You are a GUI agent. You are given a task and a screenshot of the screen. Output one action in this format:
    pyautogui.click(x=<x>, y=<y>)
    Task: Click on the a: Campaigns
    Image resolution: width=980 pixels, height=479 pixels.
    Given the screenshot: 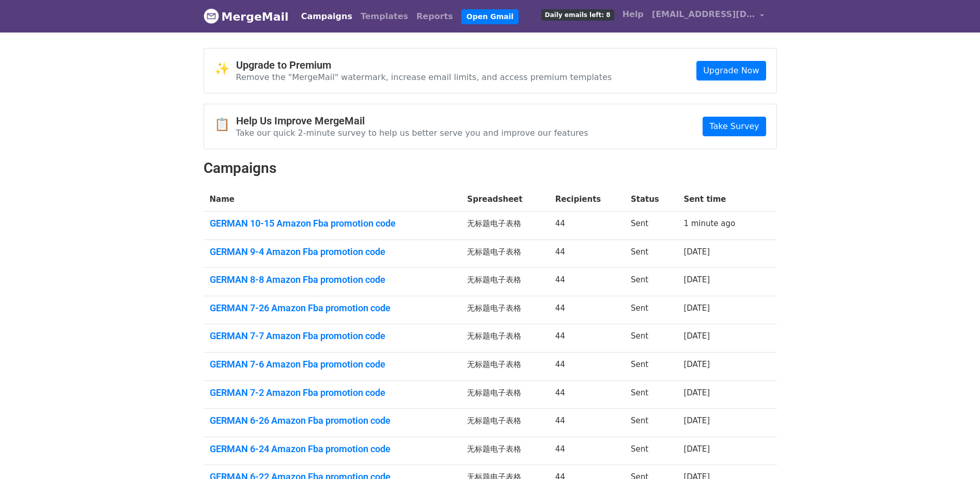 What is the action you would take?
    pyautogui.click(x=326, y=16)
    